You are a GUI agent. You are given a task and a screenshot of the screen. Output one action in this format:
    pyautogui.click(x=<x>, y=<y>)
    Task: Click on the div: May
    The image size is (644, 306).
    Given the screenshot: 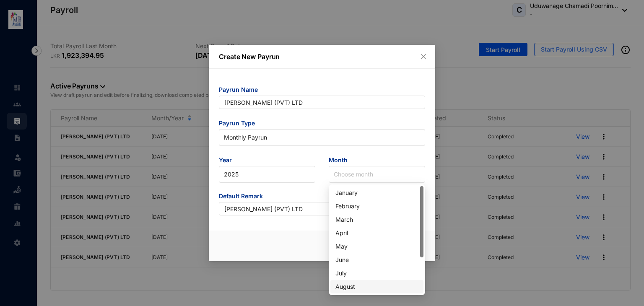 What is the action you would take?
    pyautogui.click(x=377, y=247)
    